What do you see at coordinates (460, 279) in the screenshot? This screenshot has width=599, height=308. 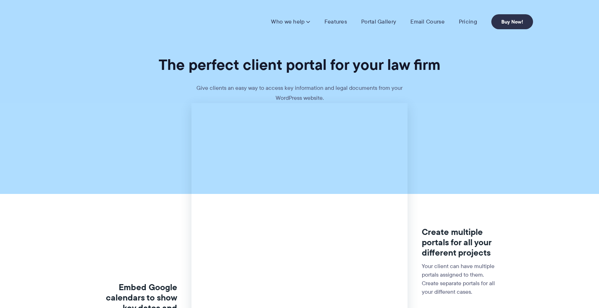 I see `p: Your client can have multiple portals assigned to them. Create separate portals for all your diff...` at bounding box center [460, 279].